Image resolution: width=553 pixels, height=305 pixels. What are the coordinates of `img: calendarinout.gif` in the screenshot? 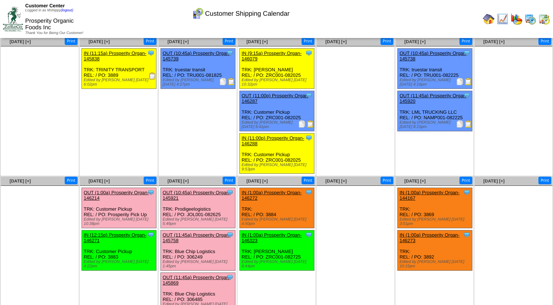 It's located at (544, 19).